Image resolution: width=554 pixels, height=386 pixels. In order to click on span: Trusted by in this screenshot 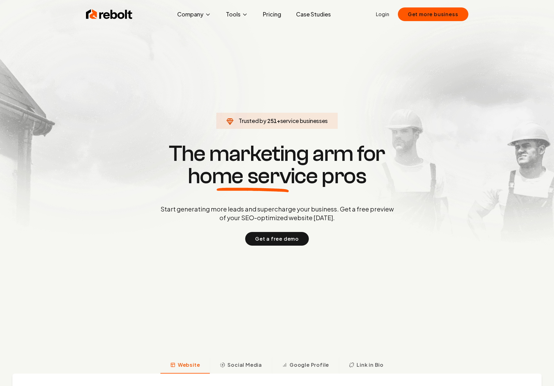, I will do `click(252, 120)`.